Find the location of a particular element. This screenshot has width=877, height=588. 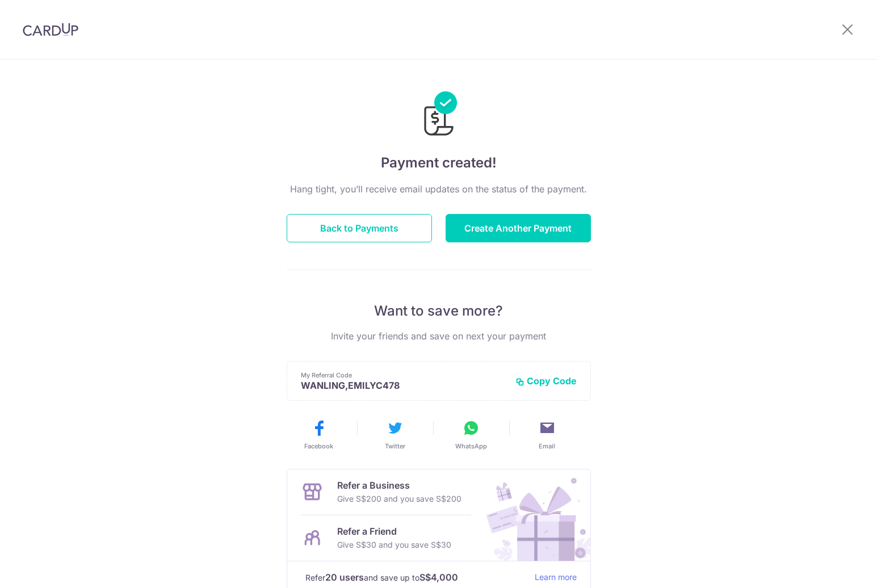

button: Email is located at coordinates (547, 435).